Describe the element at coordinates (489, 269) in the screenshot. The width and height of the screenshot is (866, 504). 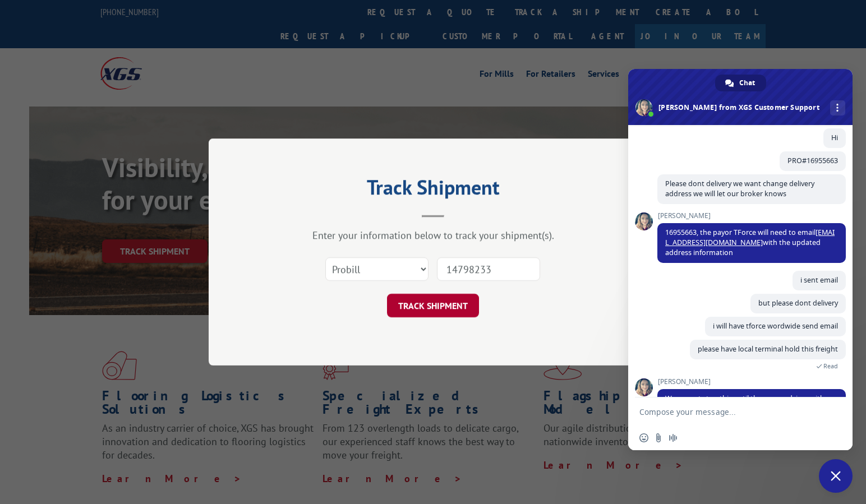
I see `input: Number(s)` at that location.